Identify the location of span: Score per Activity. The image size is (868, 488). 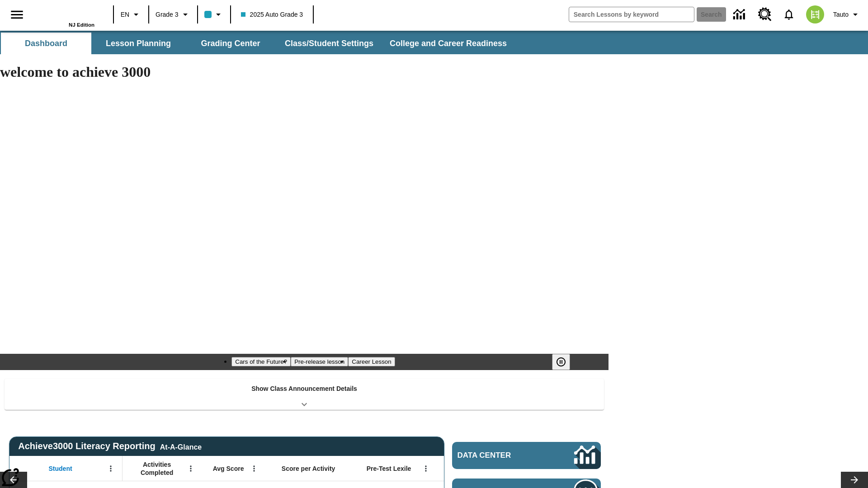
(309, 468).